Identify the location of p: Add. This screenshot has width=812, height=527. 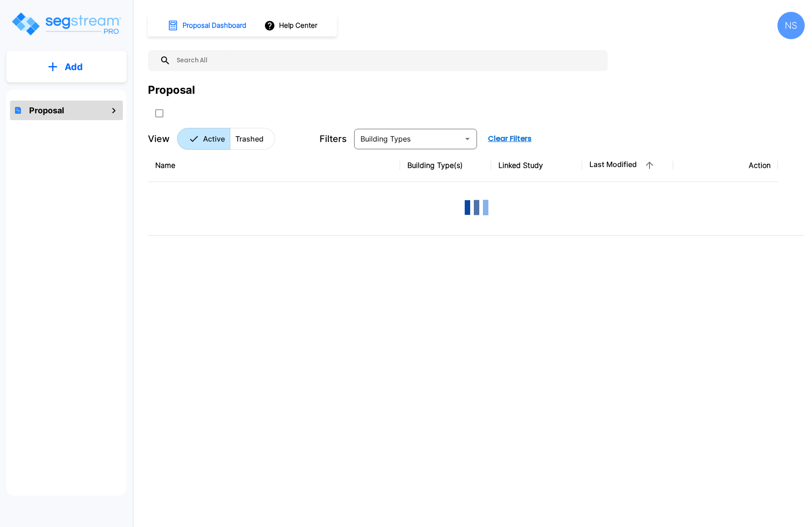
(74, 67).